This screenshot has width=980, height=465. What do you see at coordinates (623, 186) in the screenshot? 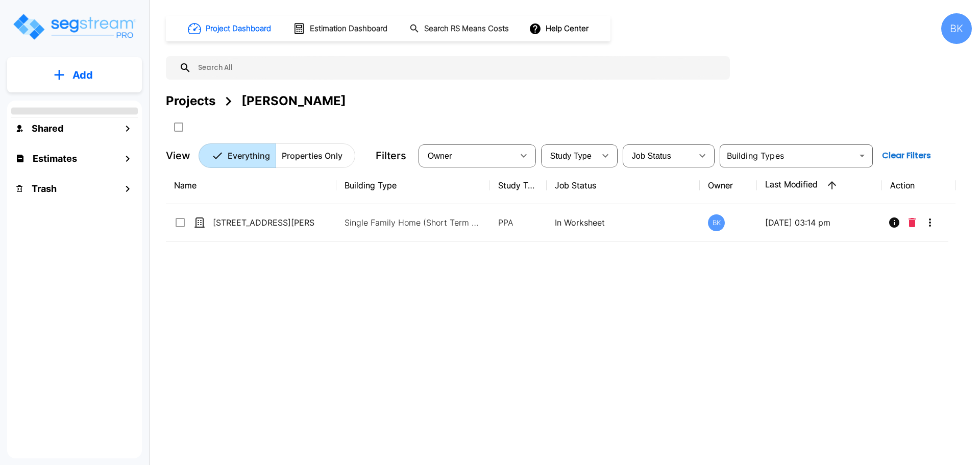
I see `th: Job Status` at bounding box center [623, 186].